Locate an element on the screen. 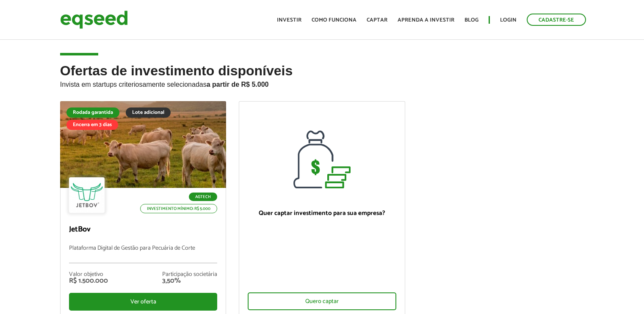 The width and height of the screenshot is (644, 314). div: Rodada garantida is located at coordinates (93, 113).